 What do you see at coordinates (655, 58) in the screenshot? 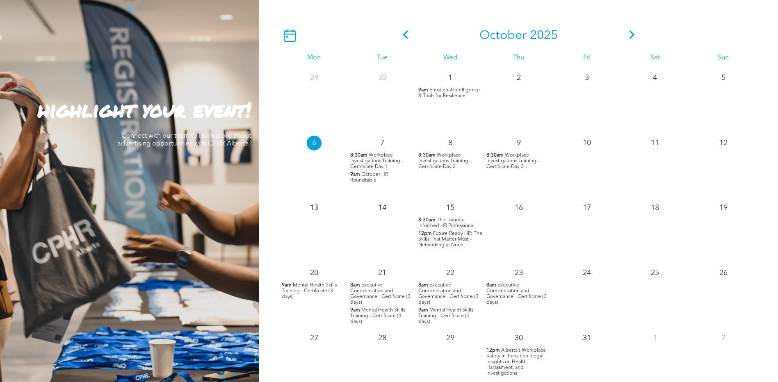
I see `div: Sat` at bounding box center [655, 58].